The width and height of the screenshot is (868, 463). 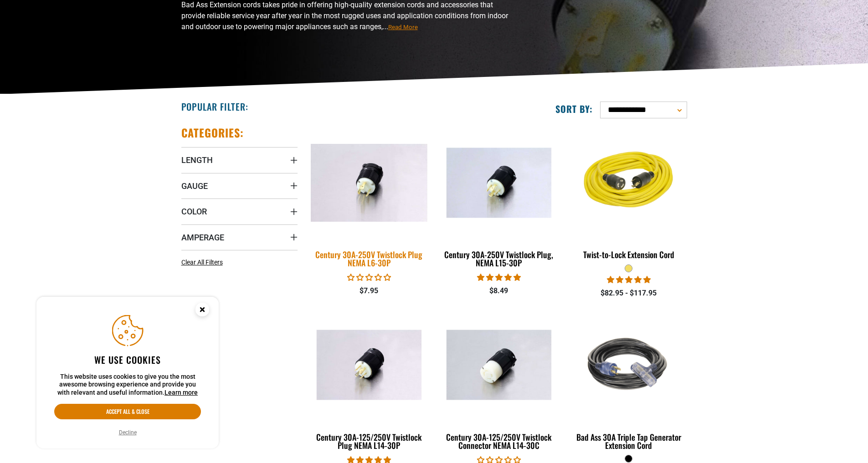 I want to click on p: This website uses cookies to give you the most awesome browsing experience and provide you with r..., so click(x=128, y=385).